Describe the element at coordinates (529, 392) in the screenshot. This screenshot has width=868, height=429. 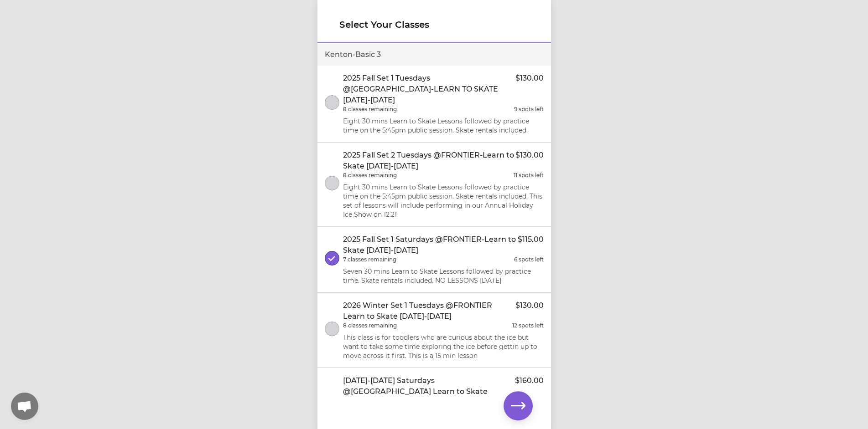
I see `p: $160.00` at that location.